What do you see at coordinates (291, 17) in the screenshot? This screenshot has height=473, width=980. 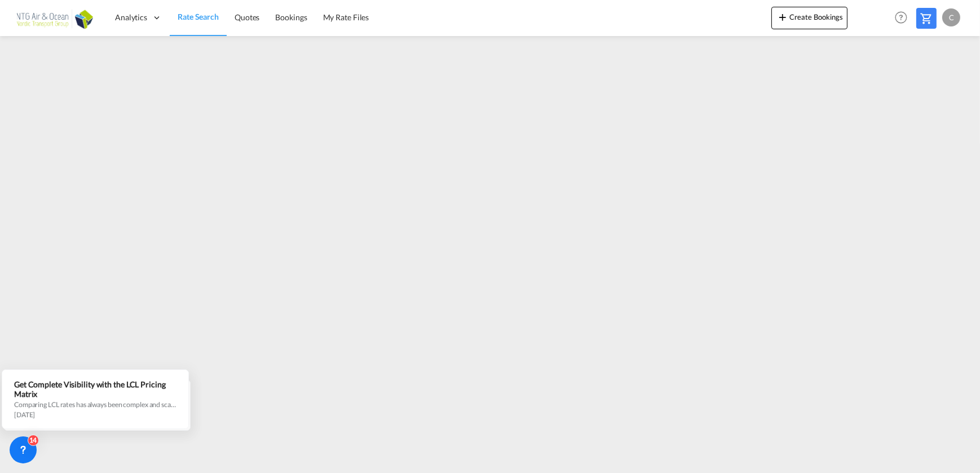 I see `span: Bookings` at bounding box center [291, 17].